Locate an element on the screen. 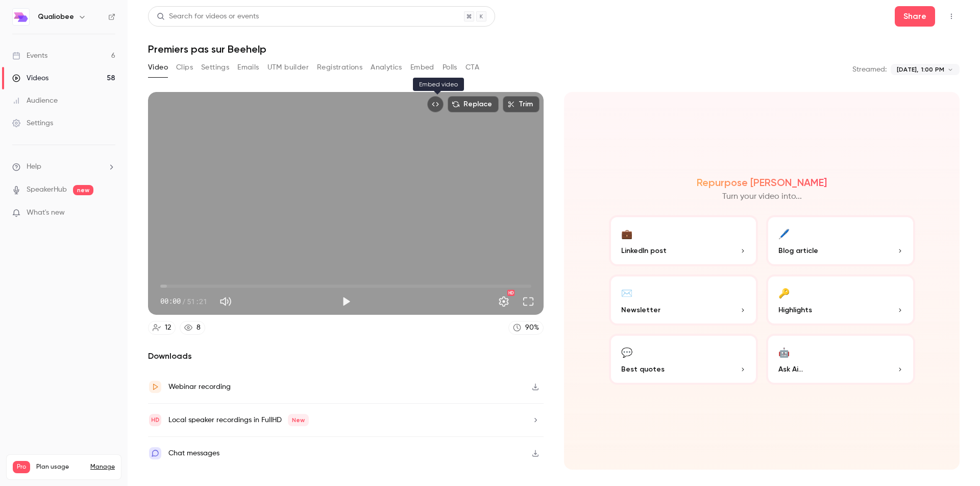 This screenshot has width=980, height=486. li: help-dropdown-opener is located at coordinates (64, 167).